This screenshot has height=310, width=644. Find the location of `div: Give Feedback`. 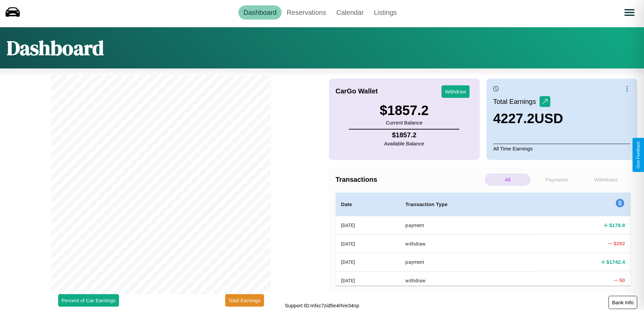

div: Give Feedback is located at coordinates (638, 155).